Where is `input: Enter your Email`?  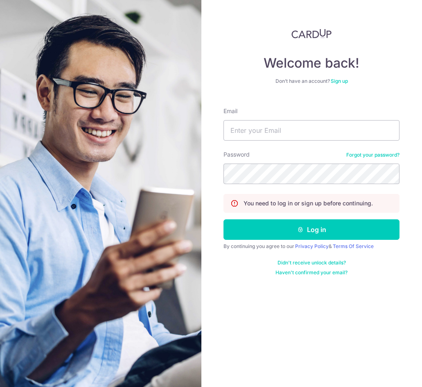
input: Enter your Email is located at coordinates (312, 130).